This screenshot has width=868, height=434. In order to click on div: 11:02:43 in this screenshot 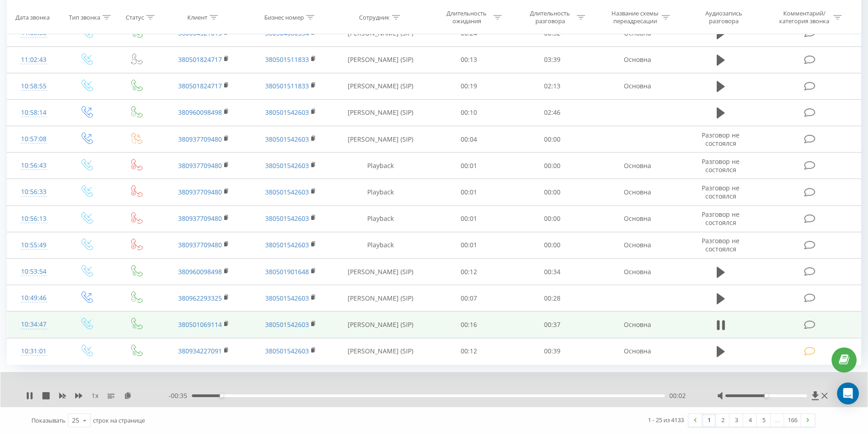, I will do `click(34, 60)`.